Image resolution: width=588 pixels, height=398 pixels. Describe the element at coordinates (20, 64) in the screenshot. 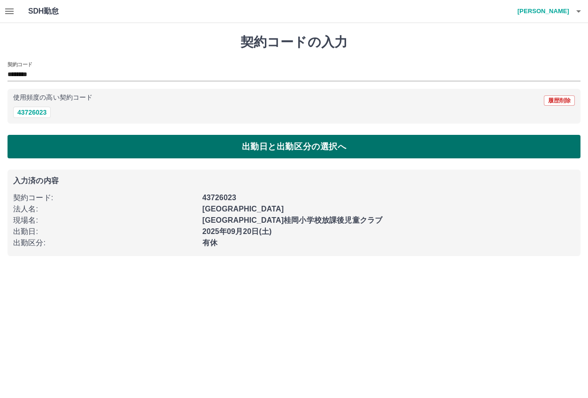

I see `h2: 契約コード` at that location.